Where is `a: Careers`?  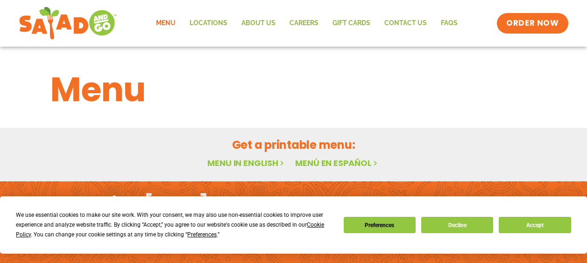
a: Careers is located at coordinates (304, 23).